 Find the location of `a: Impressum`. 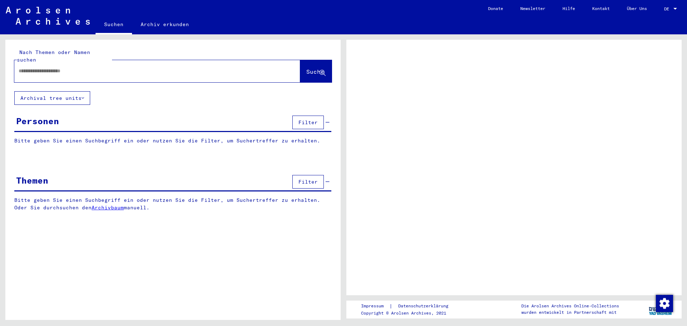

a: Impressum is located at coordinates (375, 306).